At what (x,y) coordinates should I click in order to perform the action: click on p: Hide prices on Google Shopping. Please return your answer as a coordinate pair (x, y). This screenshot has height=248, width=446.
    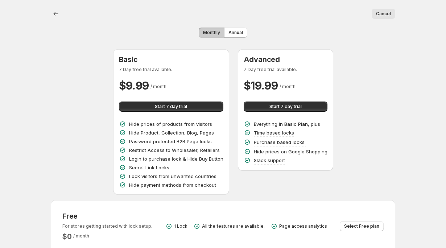
    Looking at the image, I should click on (291, 152).